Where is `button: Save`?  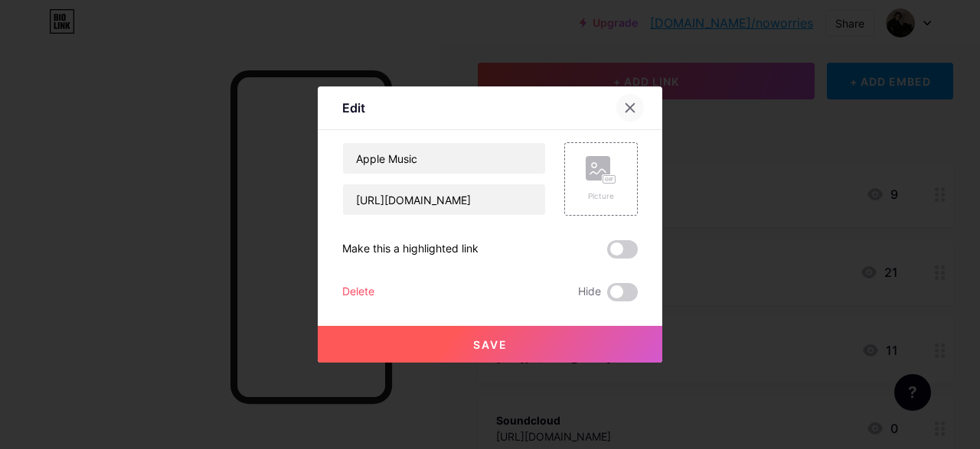 button: Save is located at coordinates (490, 344).